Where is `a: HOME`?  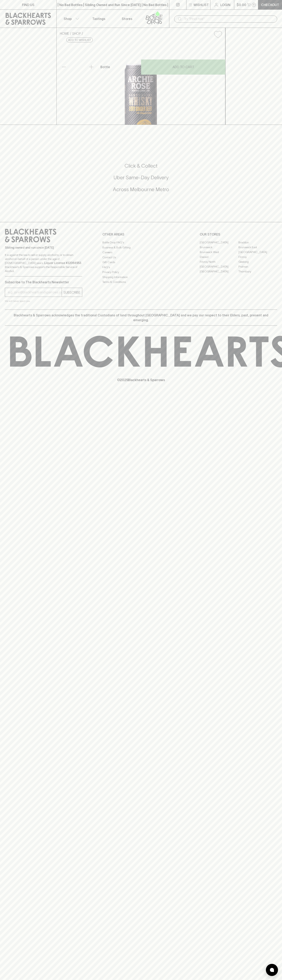 a: HOME is located at coordinates (64, 33).